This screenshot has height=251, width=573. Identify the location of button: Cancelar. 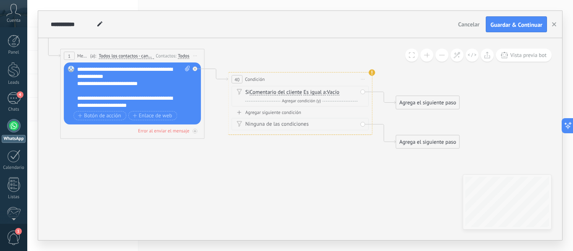
(469, 24).